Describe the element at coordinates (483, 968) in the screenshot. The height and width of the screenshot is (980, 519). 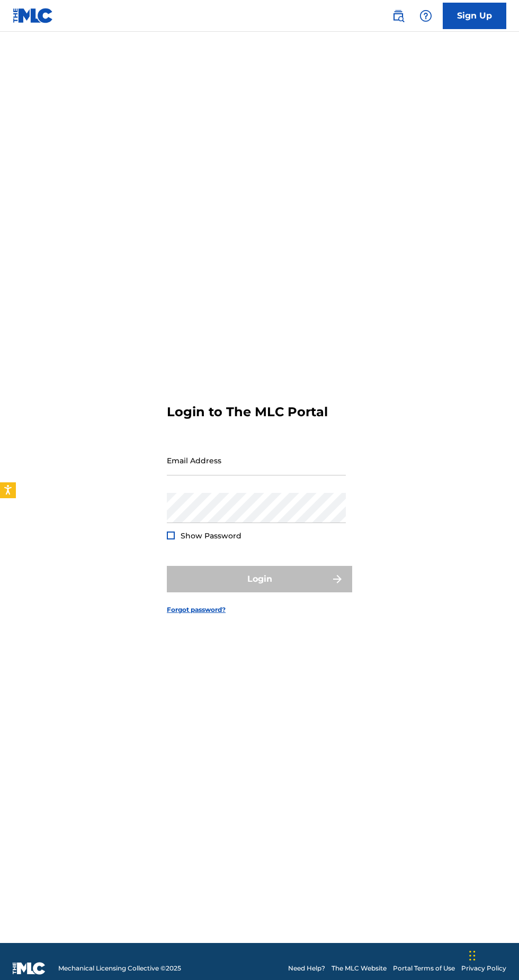
I see `a: Privacy Policy` at that location.